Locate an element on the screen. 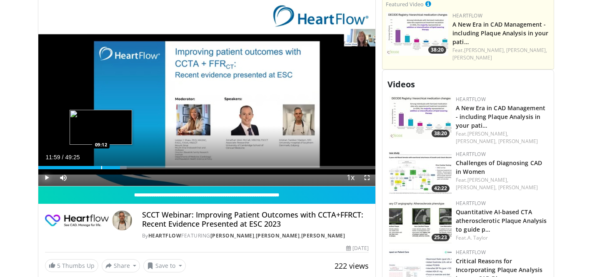 This screenshot has width=592, height=277. div: By FEATURING , , is located at coordinates (255, 236).